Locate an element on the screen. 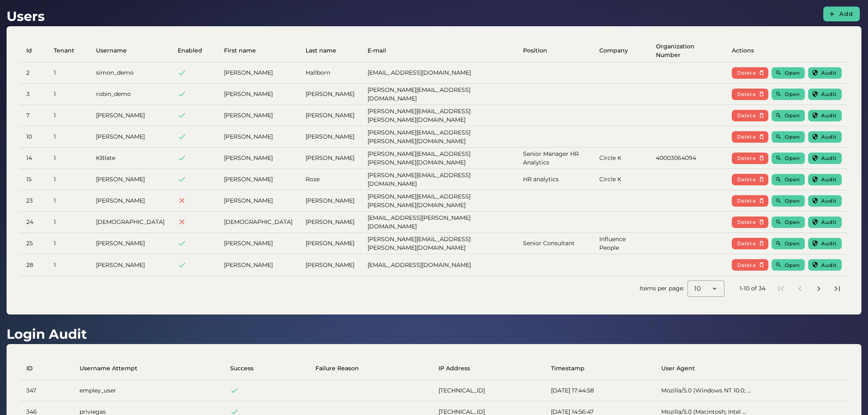  td: Circle K is located at coordinates (621, 180).